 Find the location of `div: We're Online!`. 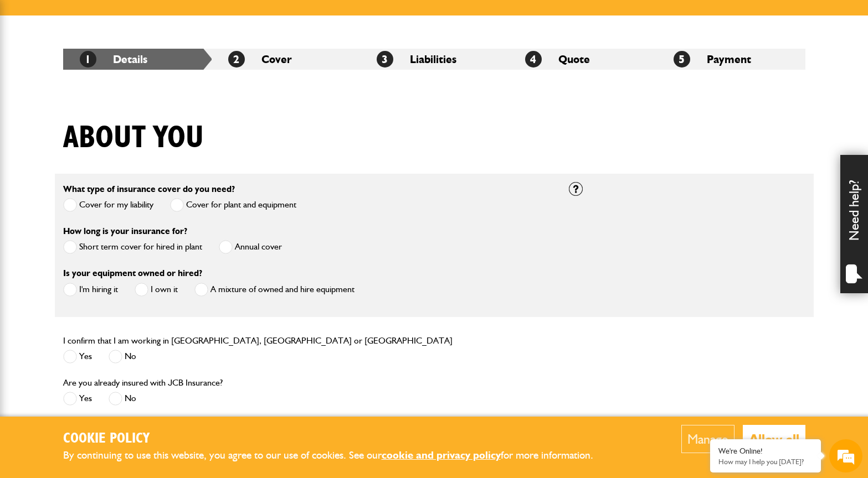

div: We're Online! is located at coordinates (765, 451).